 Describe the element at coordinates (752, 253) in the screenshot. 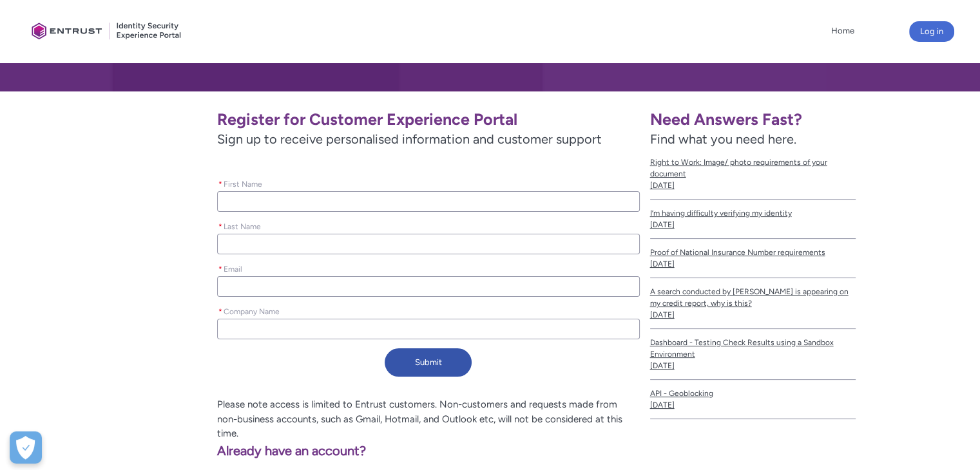

I see `span: Proof of National Insurance Number requirements` at that location.